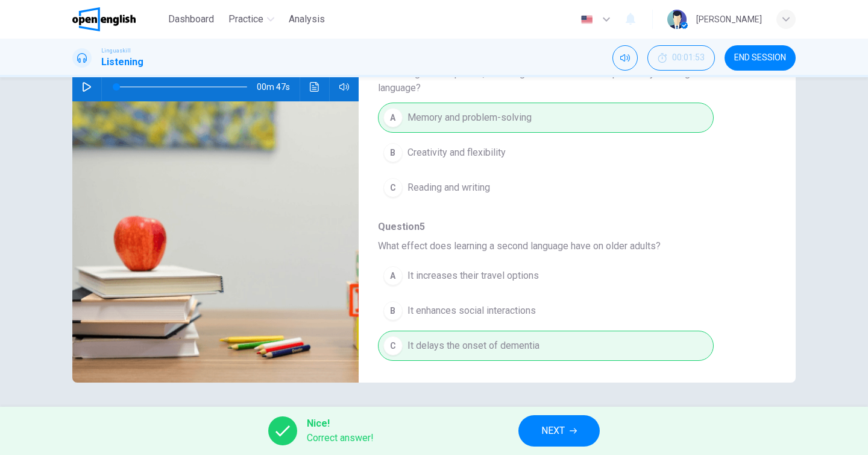 This screenshot has height=455, width=868. What do you see at coordinates (567, 246) in the screenshot?
I see `span: What effect does learning a second language have on older adults?` at bounding box center [567, 246].